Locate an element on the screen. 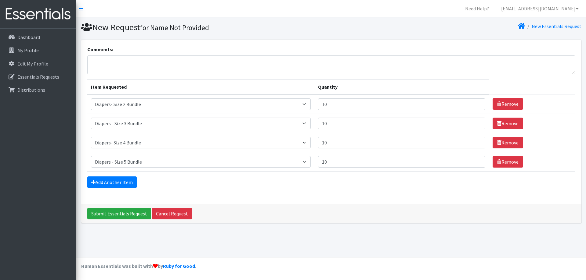 Image resolution: width=586 pixels, height=280 pixels. th: Item Requested is located at coordinates (201, 87).